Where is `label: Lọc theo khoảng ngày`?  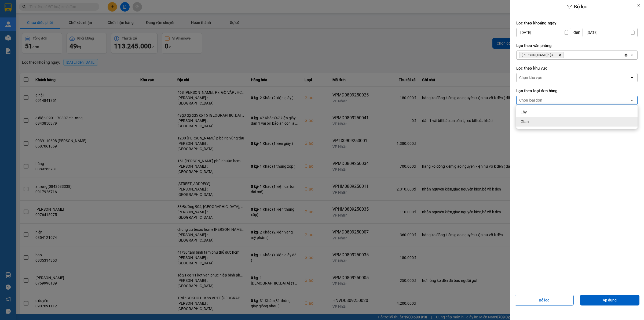
label: Lọc theo khoảng ngày is located at coordinates (577, 23).